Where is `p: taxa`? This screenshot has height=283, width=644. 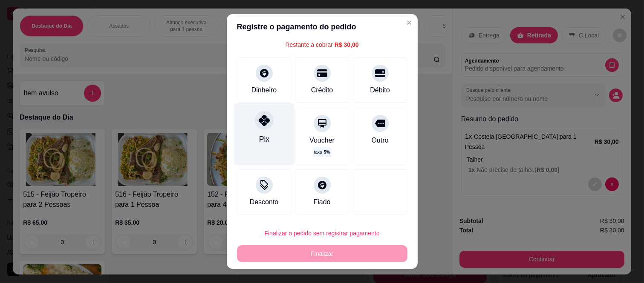
p: taxa is located at coordinates (322, 152).